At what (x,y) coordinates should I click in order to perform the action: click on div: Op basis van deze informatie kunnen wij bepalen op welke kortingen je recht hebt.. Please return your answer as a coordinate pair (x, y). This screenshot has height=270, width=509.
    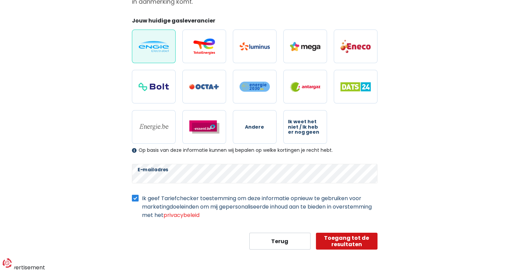
    Looking at the image, I should click on (255, 150).